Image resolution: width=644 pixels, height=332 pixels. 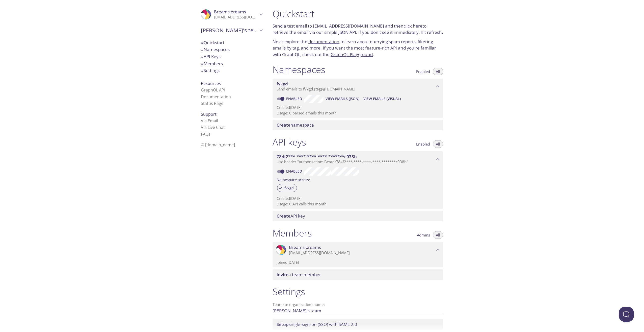 I want to click on h1: API keys, so click(x=290, y=142).